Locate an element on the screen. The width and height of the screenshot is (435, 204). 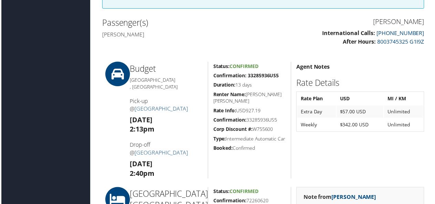
h5: 13 days is located at coordinates (250, 86).